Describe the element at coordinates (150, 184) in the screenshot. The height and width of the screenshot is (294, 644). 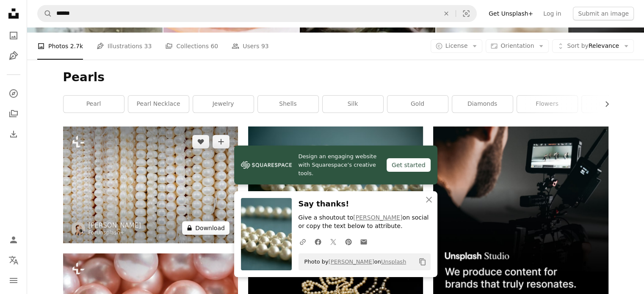
I see `img: a close up of a bunch of pearls` at that location.